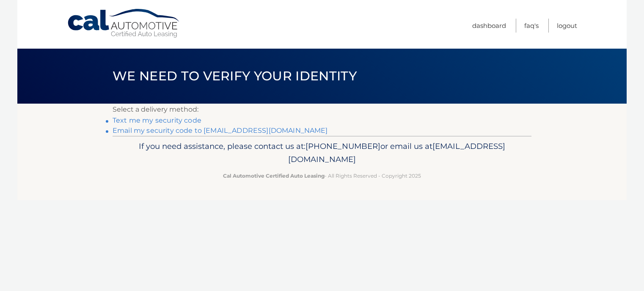 The height and width of the screenshot is (291, 644). I want to click on a: Text me my security code, so click(157, 120).